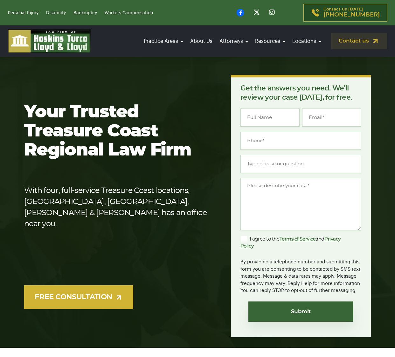  Describe the element at coordinates (359, 41) in the screenshot. I see `a: Contact us` at that location.